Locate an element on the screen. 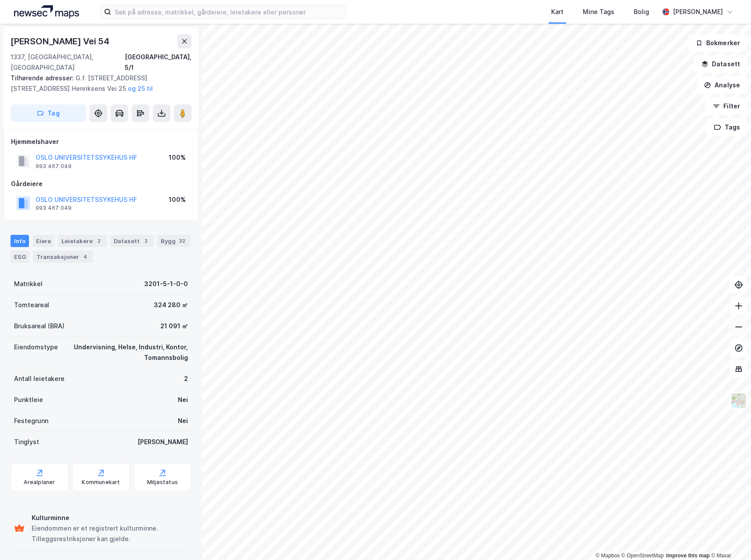  div: Kulturminne is located at coordinates (110, 518).